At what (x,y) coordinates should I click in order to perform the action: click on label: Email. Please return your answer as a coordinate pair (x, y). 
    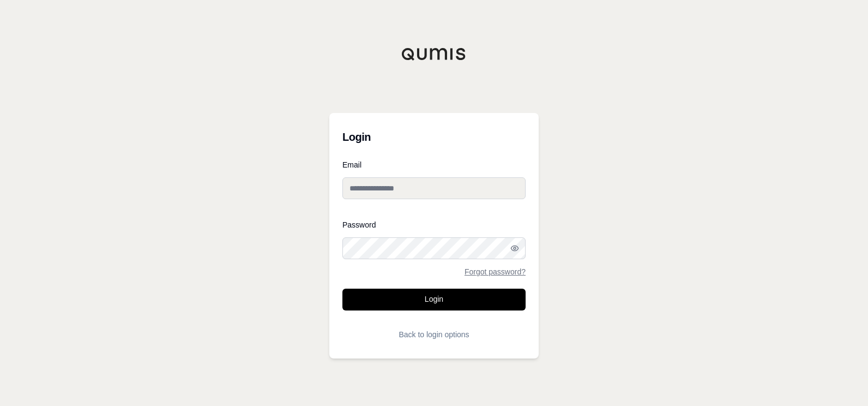
    Looking at the image, I should click on (434, 165).